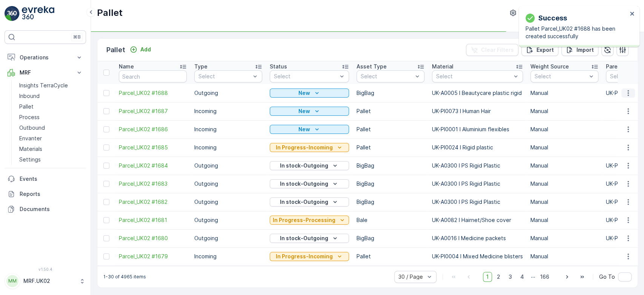 The height and width of the screenshot is (295, 644). Describe the element at coordinates (477, 111) in the screenshot. I see `p: UK-PI0073 I Human Hair` at that location.